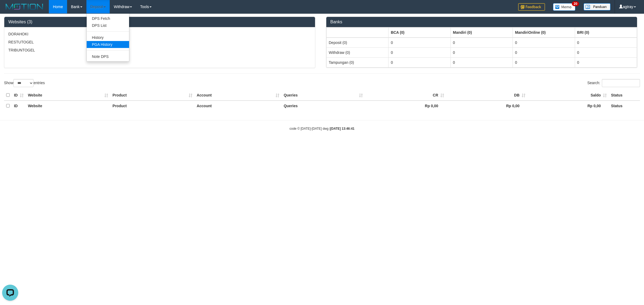 Image resolution: width=644 pixels, height=305 pixels. I want to click on th: Saldo, so click(568, 95).